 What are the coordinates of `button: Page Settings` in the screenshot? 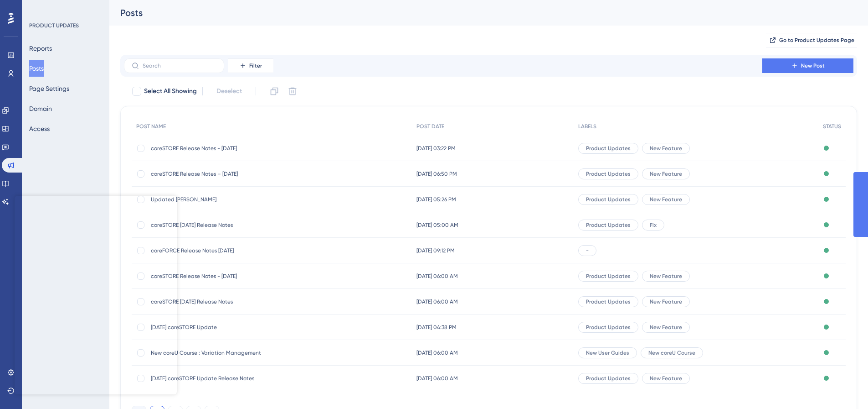 It's located at (49, 89).